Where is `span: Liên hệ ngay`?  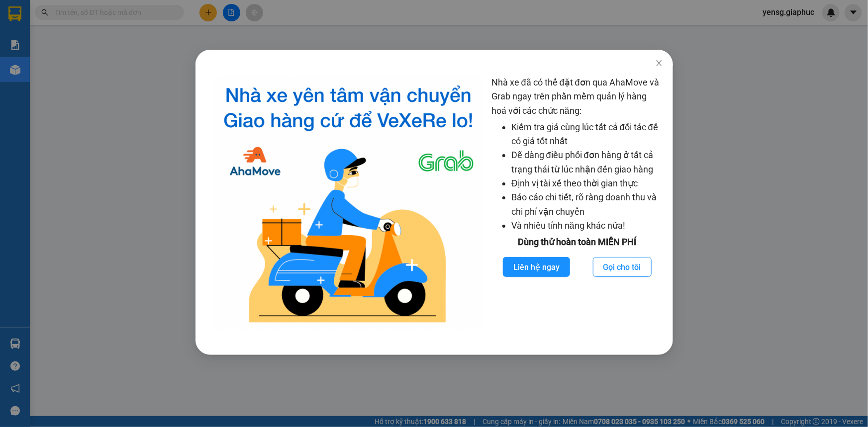 span: Liên hệ ngay is located at coordinates (536, 267).